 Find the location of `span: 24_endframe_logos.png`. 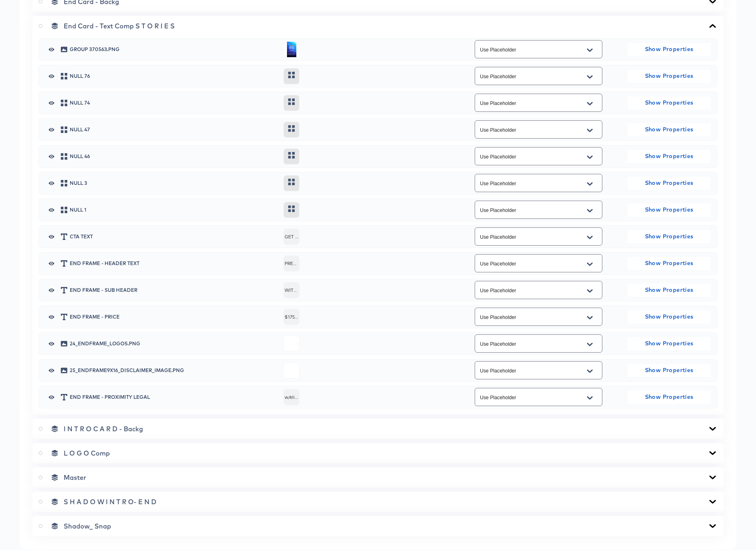

span: 24_endframe_logos.png is located at coordinates (174, 344).